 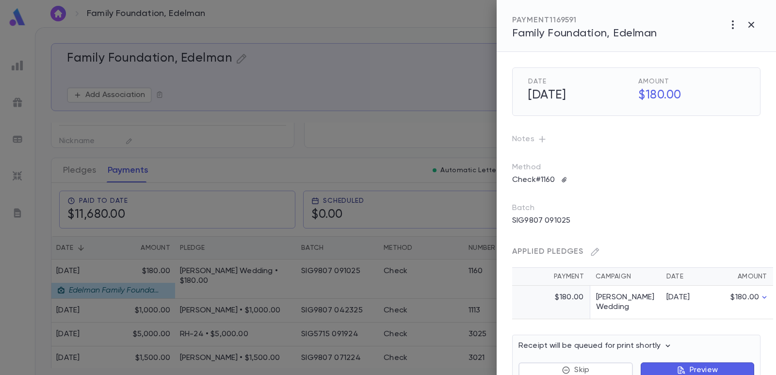 I want to click on span: Applied Pledges, so click(x=548, y=252).